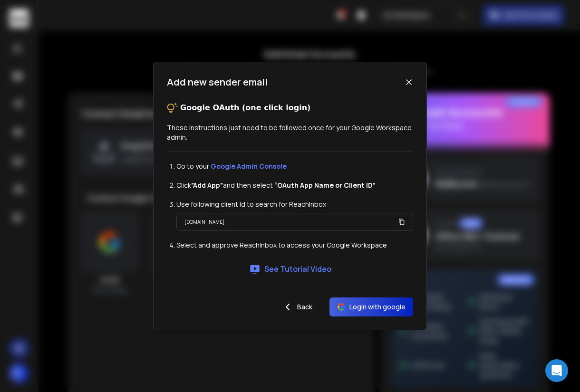  Describe the element at coordinates (371, 307) in the screenshot. I see `button: Login with google` at that location.